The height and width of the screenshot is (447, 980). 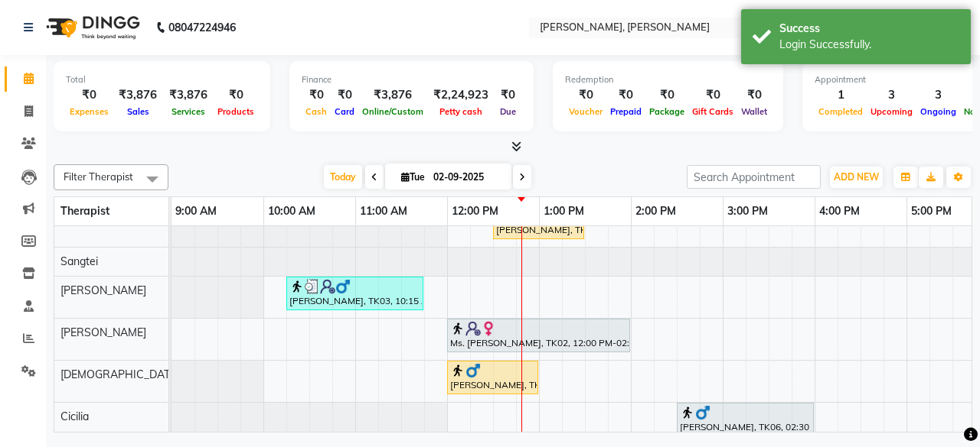 I want to click on div: Login Successfully., so click(x=869, y=45).